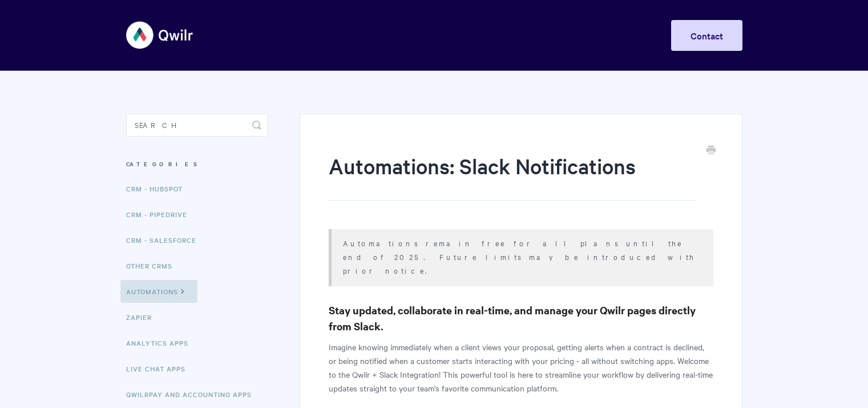 The width and height of the screenshot is (868, 408). Describe the element at coordinates (197, 125) in the screenshot. I see `input: Search` at that location.